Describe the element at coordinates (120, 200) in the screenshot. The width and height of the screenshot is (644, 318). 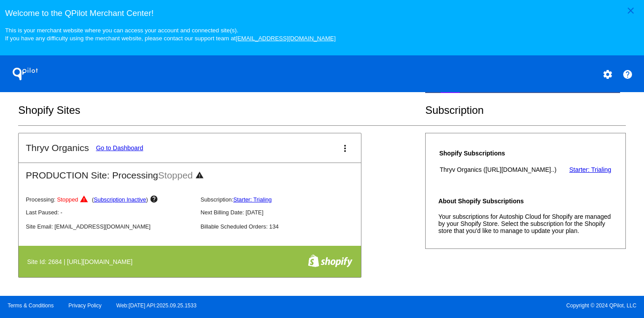
I see `a: Subscription Inactive` at that location.